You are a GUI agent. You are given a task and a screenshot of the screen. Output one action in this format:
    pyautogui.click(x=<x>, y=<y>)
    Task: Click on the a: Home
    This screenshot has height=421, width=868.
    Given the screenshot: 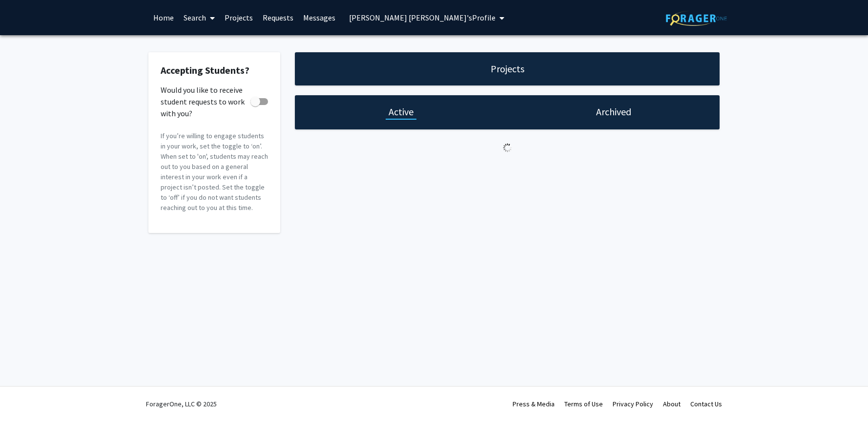 What is the action you would take?
    pyautogui.click(x=164, y=18)
    